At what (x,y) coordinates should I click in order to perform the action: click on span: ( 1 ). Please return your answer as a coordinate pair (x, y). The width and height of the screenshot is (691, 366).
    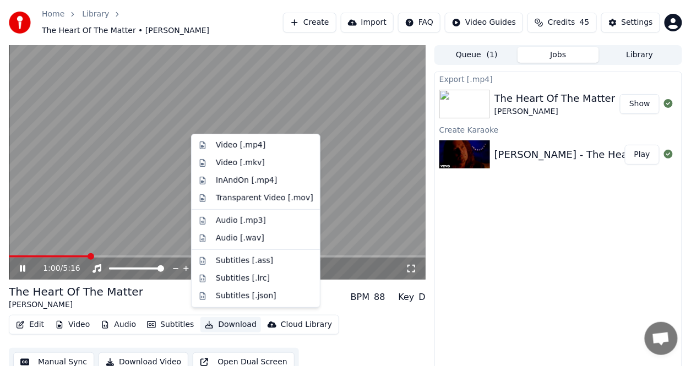
    Looking at the image, I should click on (492, 55).